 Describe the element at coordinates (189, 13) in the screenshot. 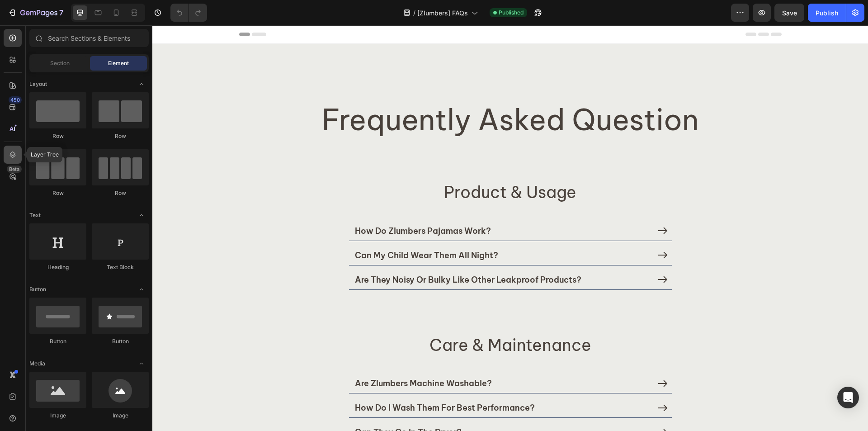

I see `div: Undo/Redo` at that location.